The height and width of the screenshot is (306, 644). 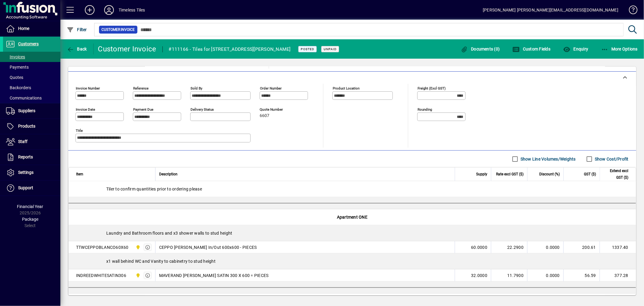 I want to click on span: Home, so click(x=24, y=29).